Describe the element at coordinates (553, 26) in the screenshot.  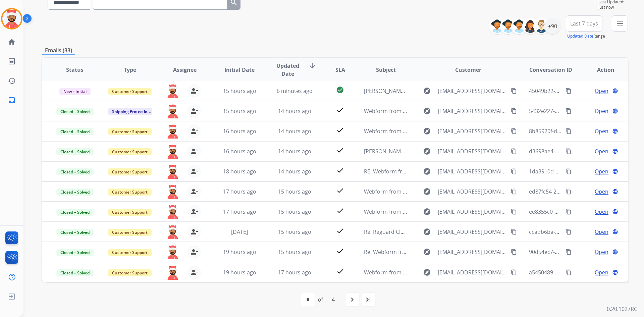
I see `div: +90` at that location.